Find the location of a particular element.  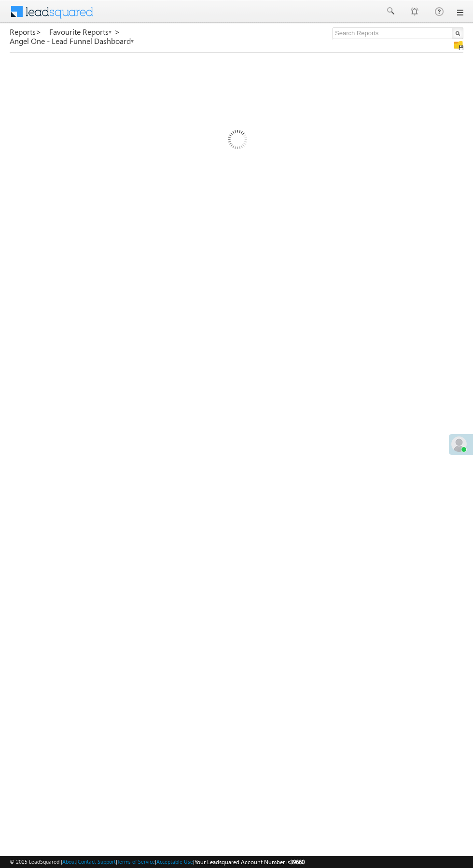

a: Acceptable Use is located at coordinates (175, 861).